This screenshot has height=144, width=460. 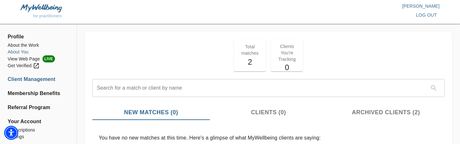 I want to click on span: Clients (0), so click(x=269, y=112).